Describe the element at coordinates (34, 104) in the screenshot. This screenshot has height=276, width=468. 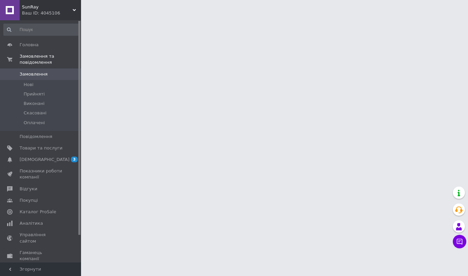
I see `span: Виконані` at that location.